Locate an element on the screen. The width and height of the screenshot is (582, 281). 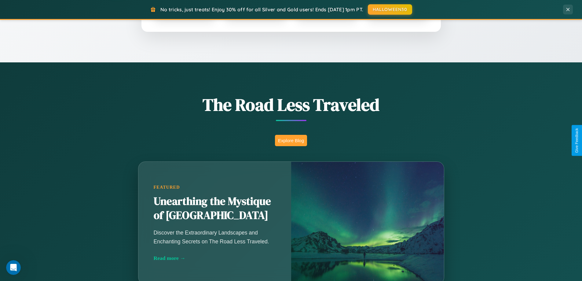
button: Explore Blog is located at coordinates (291, 140).